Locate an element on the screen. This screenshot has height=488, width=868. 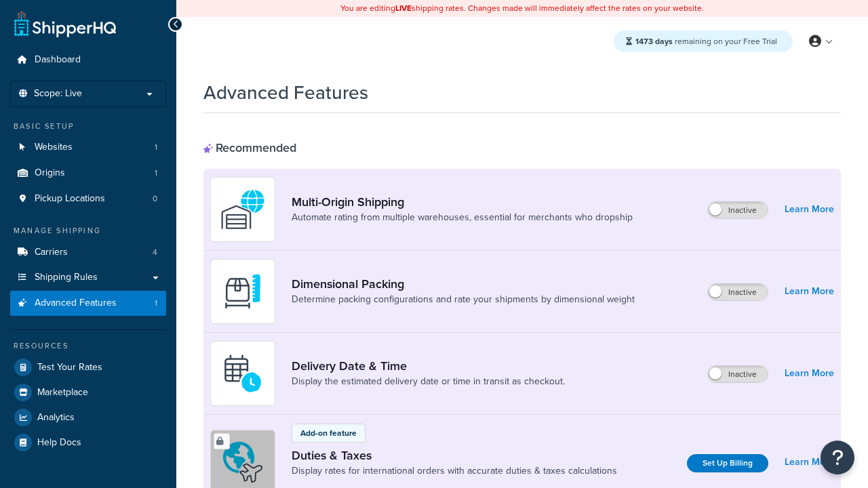
li: Analytics is located at coordinates (88, 418).